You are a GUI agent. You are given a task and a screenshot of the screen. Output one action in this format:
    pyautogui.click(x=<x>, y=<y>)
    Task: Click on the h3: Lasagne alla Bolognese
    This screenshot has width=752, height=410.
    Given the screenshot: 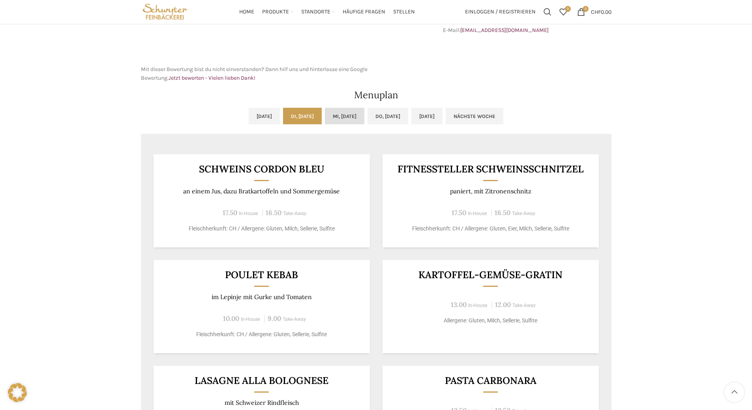 What is the action you would take?
    pyautogui.click(x=261, y=381)
    